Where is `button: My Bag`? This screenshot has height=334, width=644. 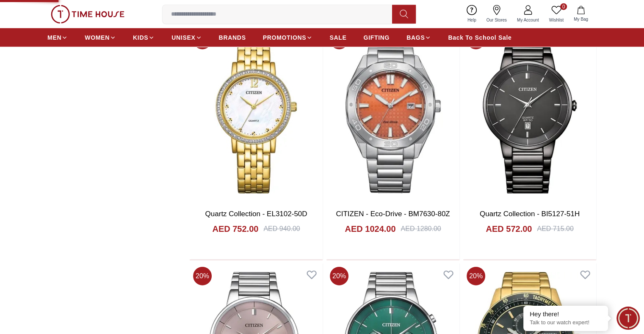 button: My Bag is located at coordinates (581, 14).